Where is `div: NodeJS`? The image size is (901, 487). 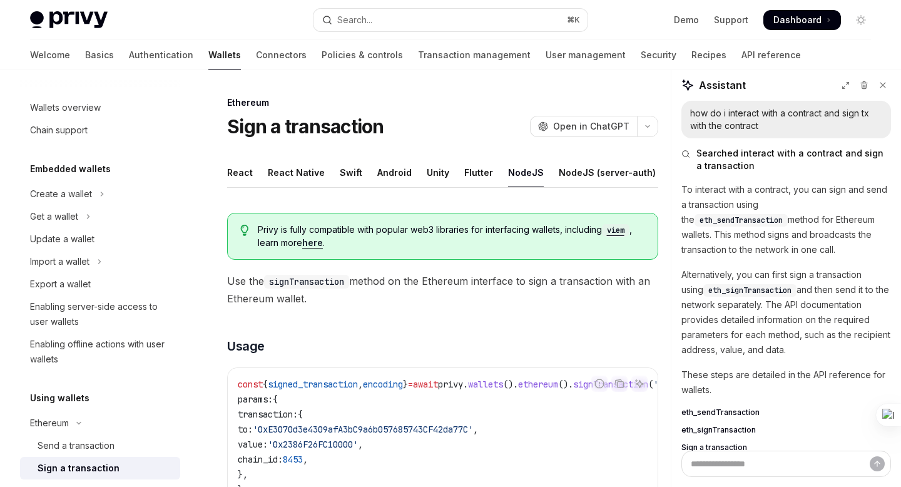 div: NodeJS is located at coordinates (526, 172).